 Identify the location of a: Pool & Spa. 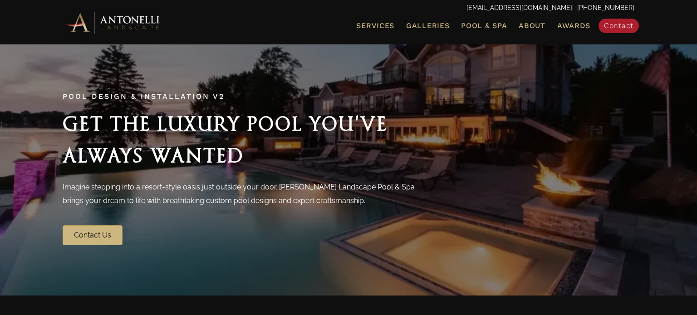
(484, 26).